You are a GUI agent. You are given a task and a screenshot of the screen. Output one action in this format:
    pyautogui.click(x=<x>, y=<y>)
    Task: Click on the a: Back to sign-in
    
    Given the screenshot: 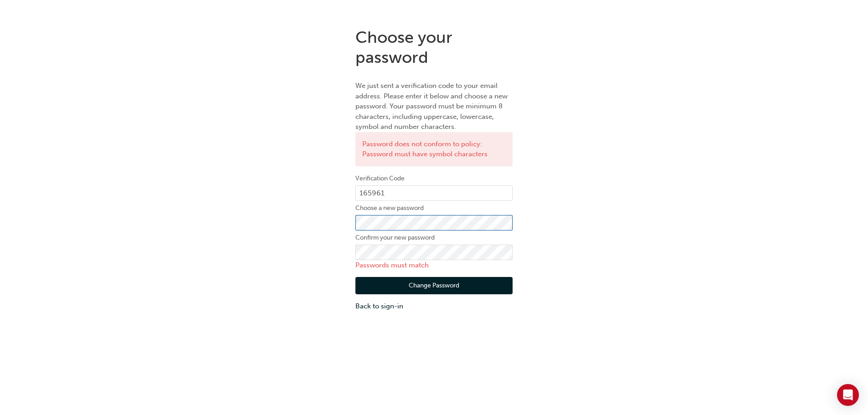 What is the action you would take?
    pyautogui.click(x=434, y=306)
    